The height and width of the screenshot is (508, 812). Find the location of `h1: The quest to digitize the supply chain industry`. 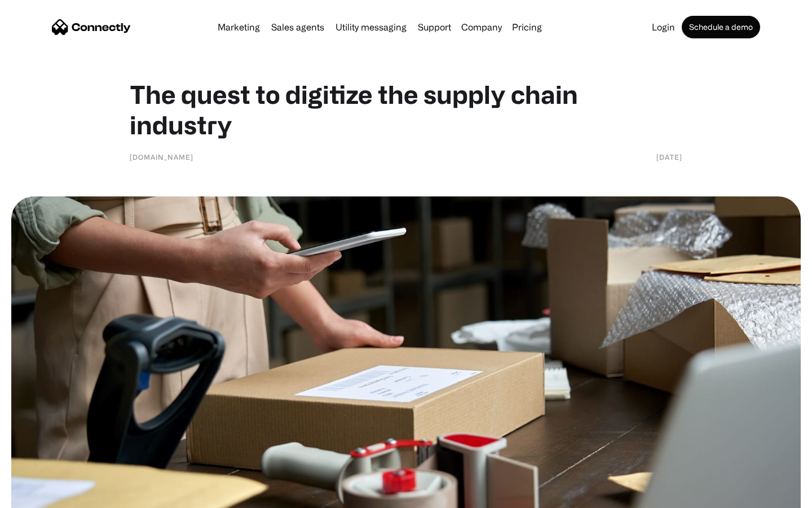

h1: The quest to digitize the supply chain industry is located at coordinates (406, 109).